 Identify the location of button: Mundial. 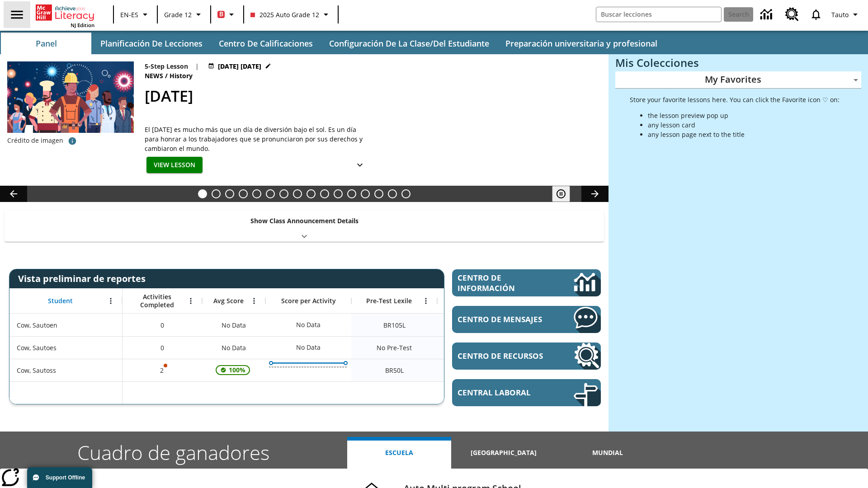
(608, 452).